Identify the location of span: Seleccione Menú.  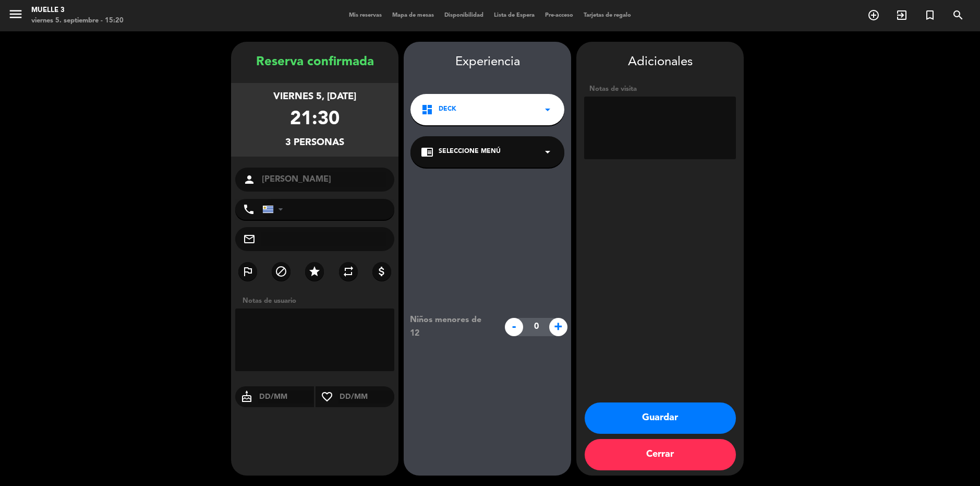
(469, 152).